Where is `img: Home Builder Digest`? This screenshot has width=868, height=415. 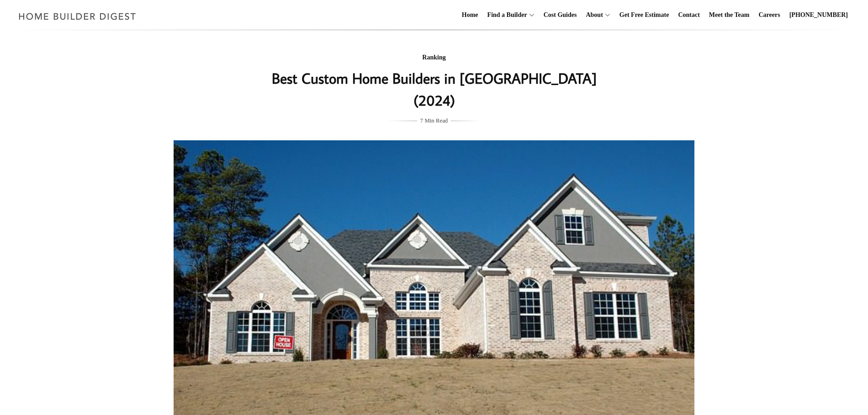
img: Home Builder Digest is located at coordinates (77, 16).